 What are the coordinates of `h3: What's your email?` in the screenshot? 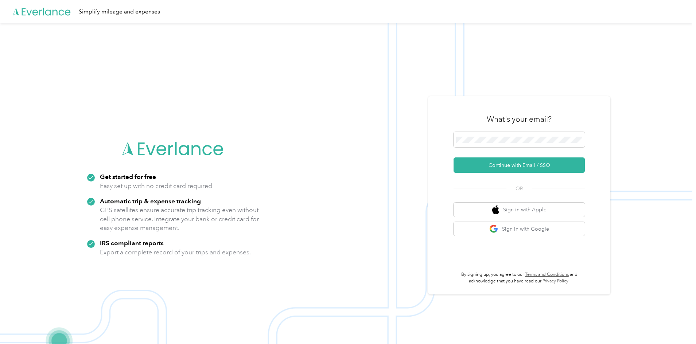 It's located at (520, 119).